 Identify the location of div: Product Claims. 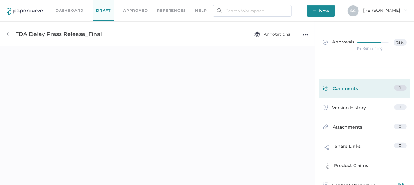
(346, 167).